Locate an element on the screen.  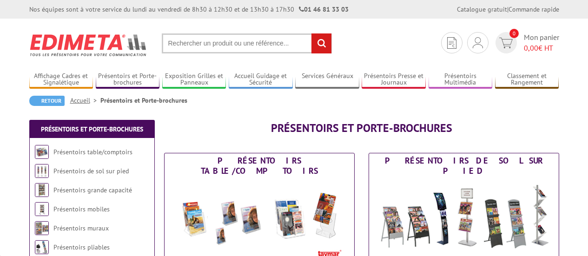
a: Affichage Cadres et Signalétique is located at coordinates (61, 79).